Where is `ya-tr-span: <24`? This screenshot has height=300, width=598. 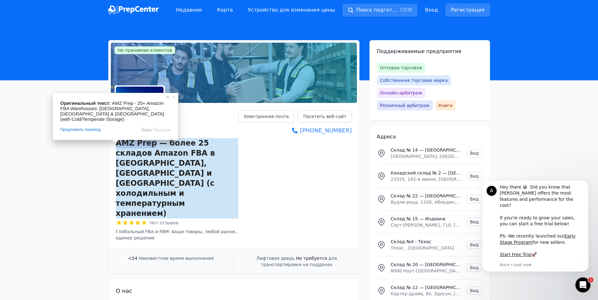 ya-tr-span: <24 is located at coordinates (133, 258).